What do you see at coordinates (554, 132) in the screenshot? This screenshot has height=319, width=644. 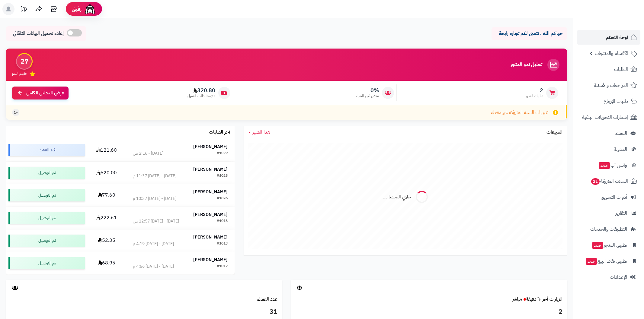 I see `h3: المبيعات` at bounding box center [554, 132].